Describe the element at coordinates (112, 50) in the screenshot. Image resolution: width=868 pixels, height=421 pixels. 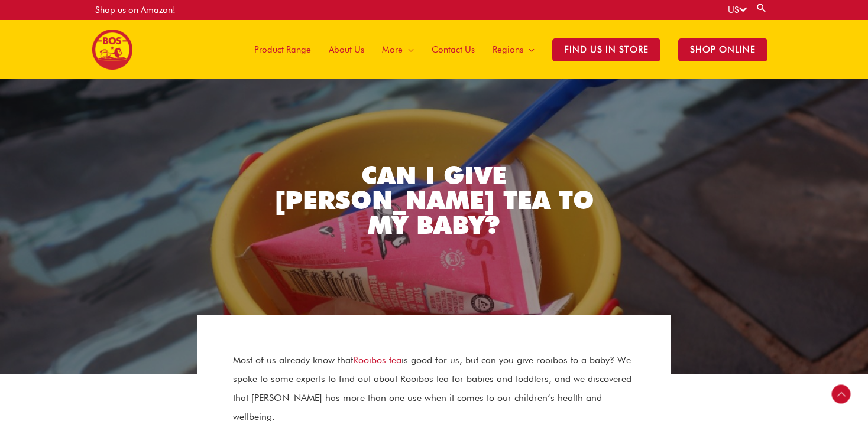
I see `img: BOS United States` at that location.